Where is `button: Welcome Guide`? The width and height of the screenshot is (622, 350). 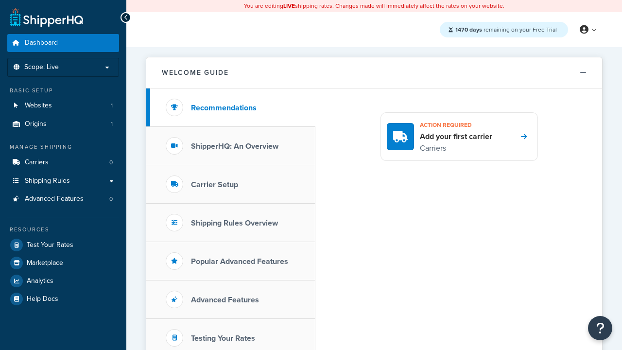 button: Welcome Guide is located at coordinates (374, 73).